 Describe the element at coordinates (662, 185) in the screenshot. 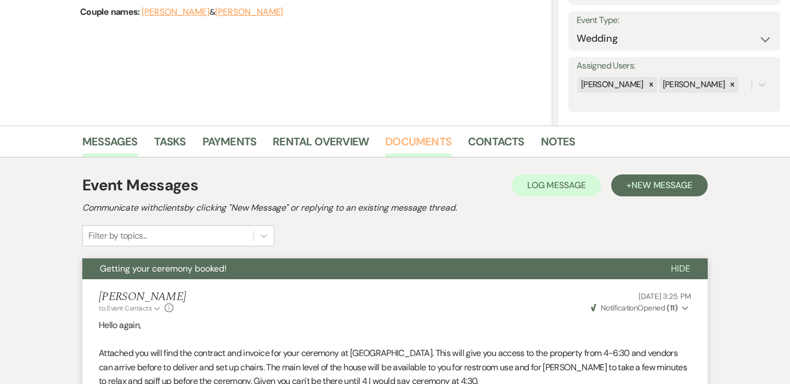

I see `span: New Message` at that location.